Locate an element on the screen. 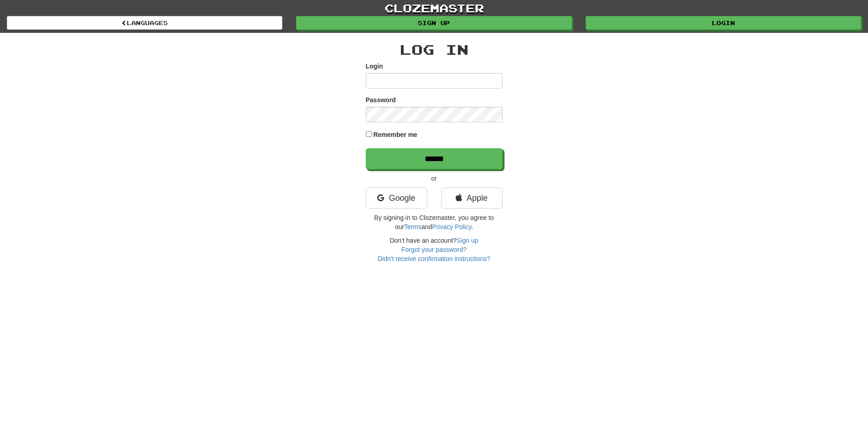 This screenshot has height=423, width=868. label: Login is located at coordinates (374, 66).